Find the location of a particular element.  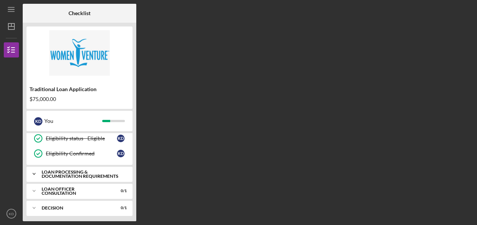

div: Decision is located at coordinates (75, 208).